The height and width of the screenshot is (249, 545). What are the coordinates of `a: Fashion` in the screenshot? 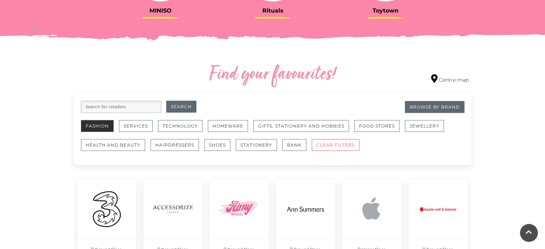 It's located at (100, 129).